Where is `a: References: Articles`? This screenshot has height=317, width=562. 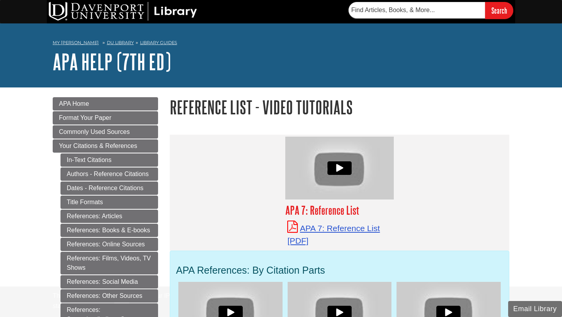 a: References: Articles is located at coordinates (109, 216).